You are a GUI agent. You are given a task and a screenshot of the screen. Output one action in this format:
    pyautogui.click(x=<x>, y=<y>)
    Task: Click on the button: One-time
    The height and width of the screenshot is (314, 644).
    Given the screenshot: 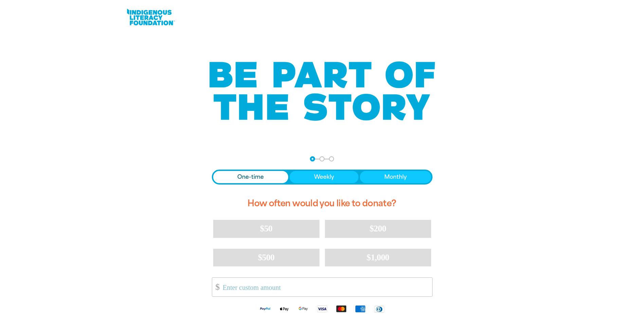 What is the action you would take?
    pyautogui.click(x=251, y=177)
    